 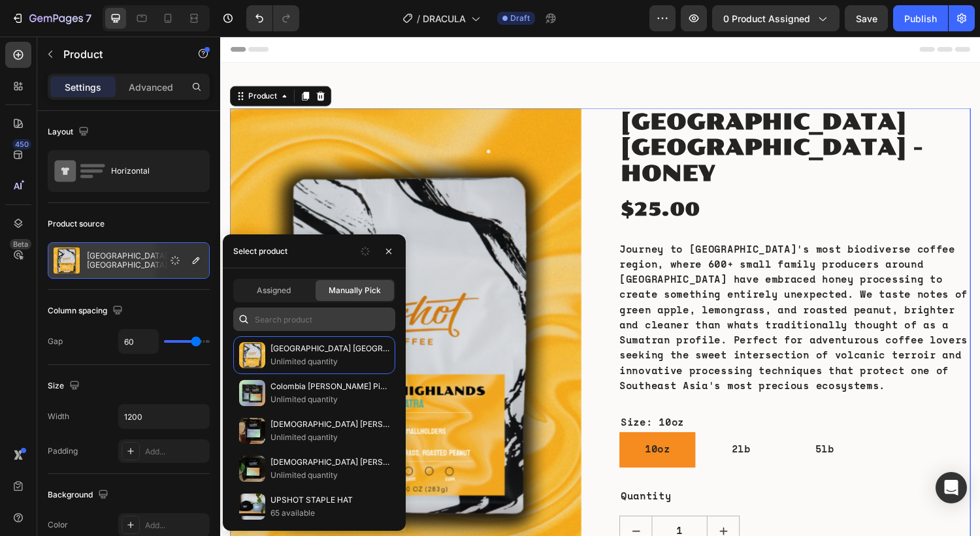 What do you see at coordinates (330, 513) in the screenshot?
I see `p: 65 available` at bounding box center [330, 513].